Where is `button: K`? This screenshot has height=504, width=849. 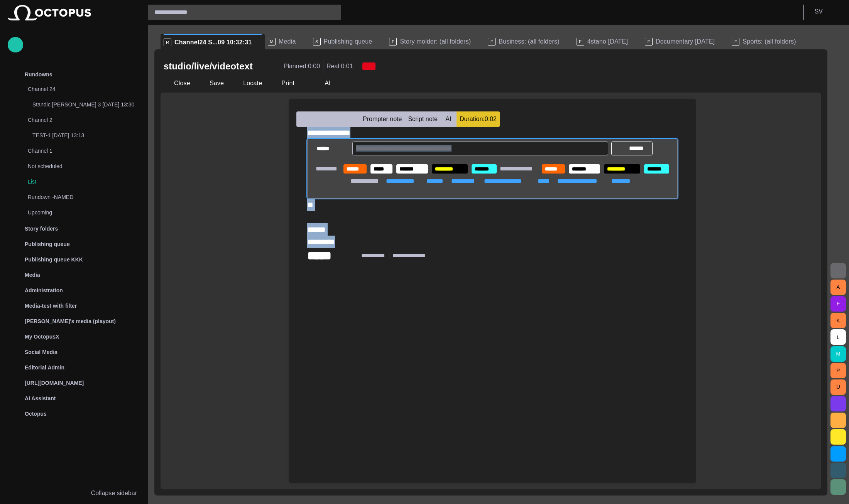 button: K is located at coordinates (838, 321).